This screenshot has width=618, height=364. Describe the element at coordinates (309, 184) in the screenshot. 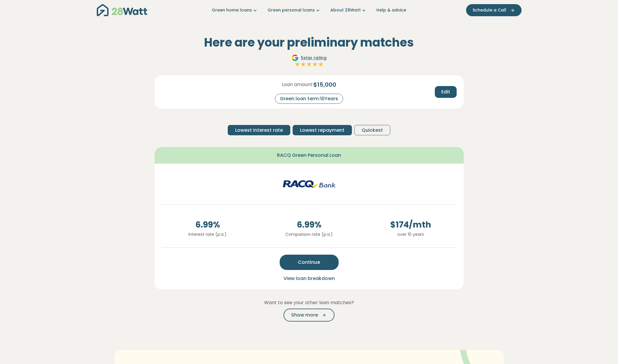

I see `img: racq-personal logo` at that location.